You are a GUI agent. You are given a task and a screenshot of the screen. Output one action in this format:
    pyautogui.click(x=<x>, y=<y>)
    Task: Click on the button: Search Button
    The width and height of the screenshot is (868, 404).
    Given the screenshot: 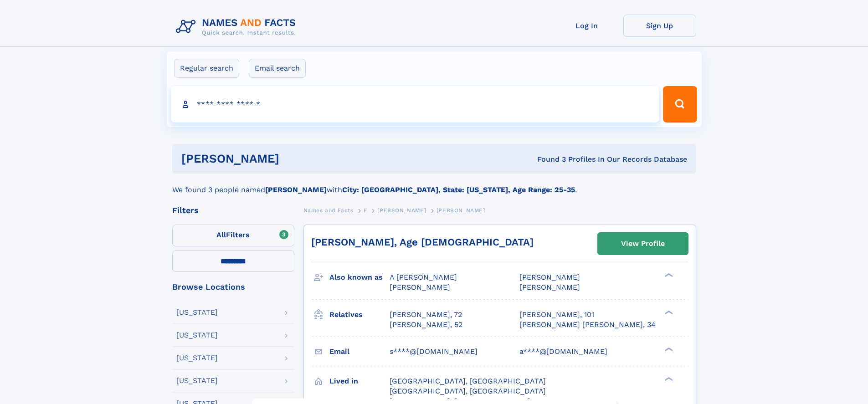 What is the action you would take?
    pyautogui.click(x=680, y=104)
    